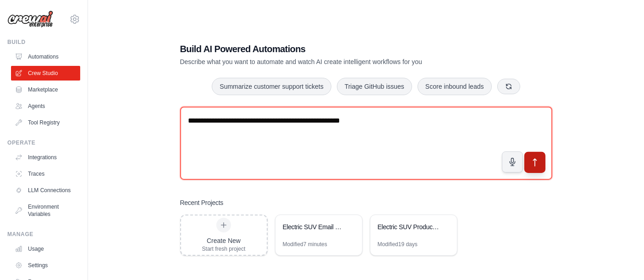 Image resolution: width=644 pixels, height=280 pixels. Describe the element at coordinates (46, 249) in the screenshot. I see `a: Usage` at that location.